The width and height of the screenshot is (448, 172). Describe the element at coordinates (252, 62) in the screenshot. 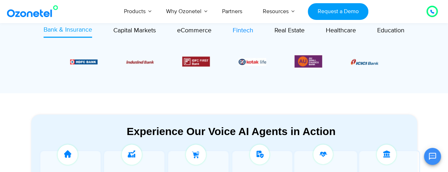

I see `img: Picture26.jpg` at that location.